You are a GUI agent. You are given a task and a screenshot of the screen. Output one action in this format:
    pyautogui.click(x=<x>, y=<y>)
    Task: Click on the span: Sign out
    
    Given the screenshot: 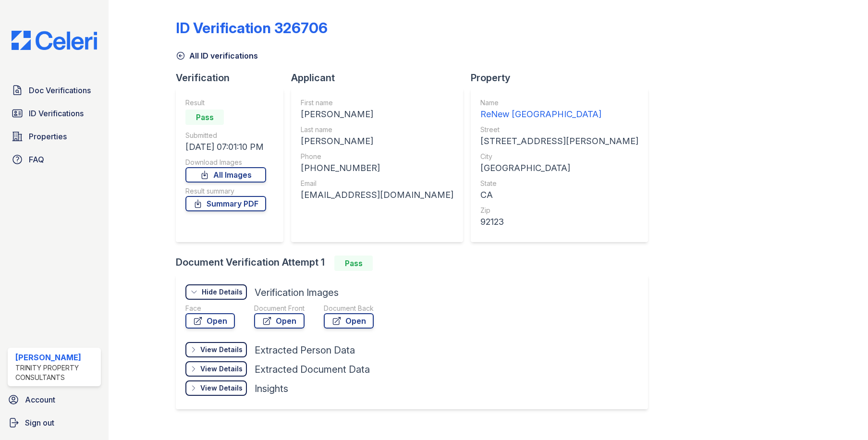 What is the action you would take?
    pyautogui.click(x=39, y=423)
    